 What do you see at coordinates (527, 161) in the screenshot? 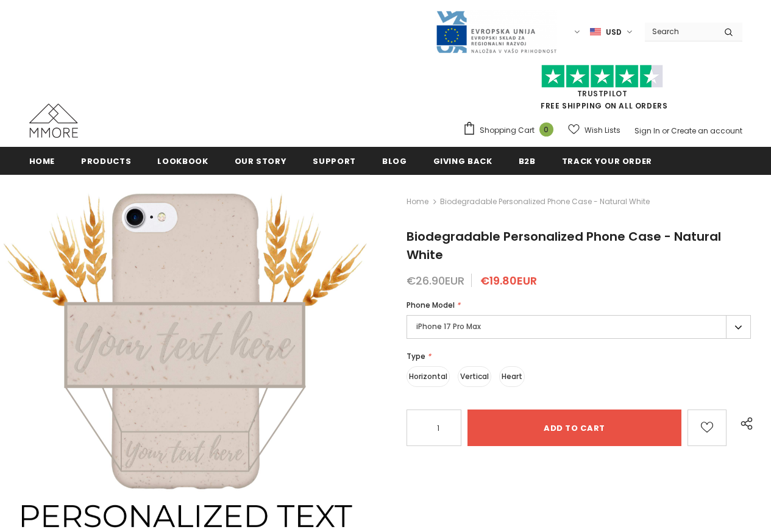
I see `span: B2B` at bounding box center [527, 161].